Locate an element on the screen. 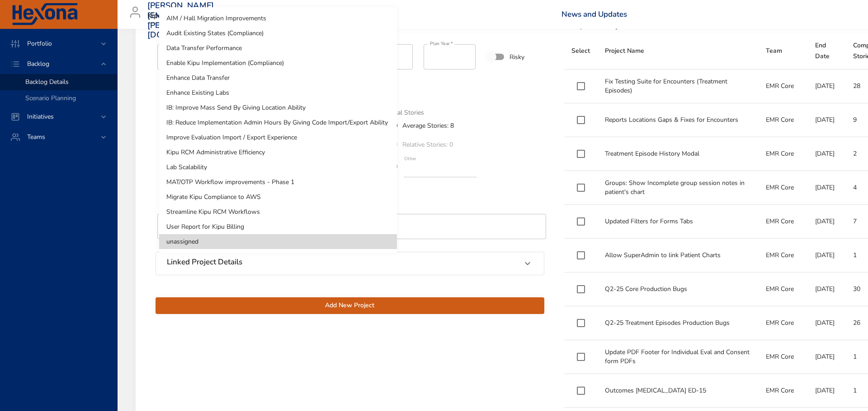 The height and width of the screenshot is (411, 868). li: Enable Kipu Implementation (Compliance) is located at coordinates (278, 63).